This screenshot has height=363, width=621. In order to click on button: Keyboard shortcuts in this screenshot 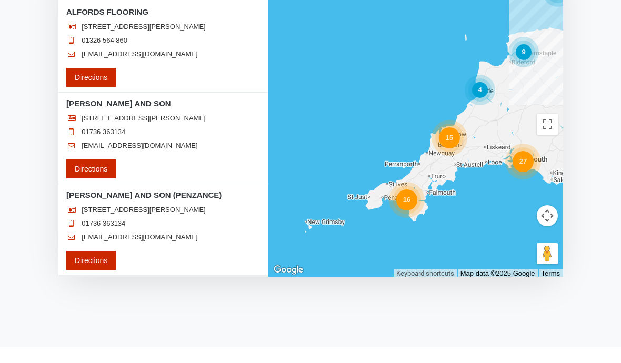, I will do `click(425, 274)`.